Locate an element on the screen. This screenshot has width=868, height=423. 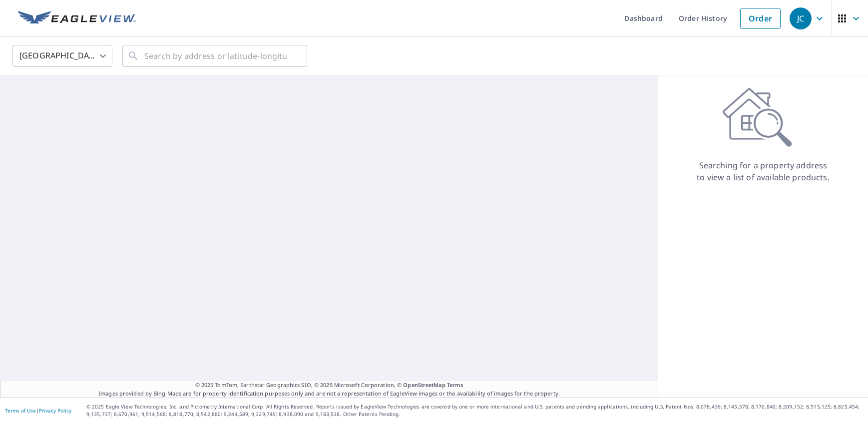
a: Privacy Policy is located at coordinates (55, 411).